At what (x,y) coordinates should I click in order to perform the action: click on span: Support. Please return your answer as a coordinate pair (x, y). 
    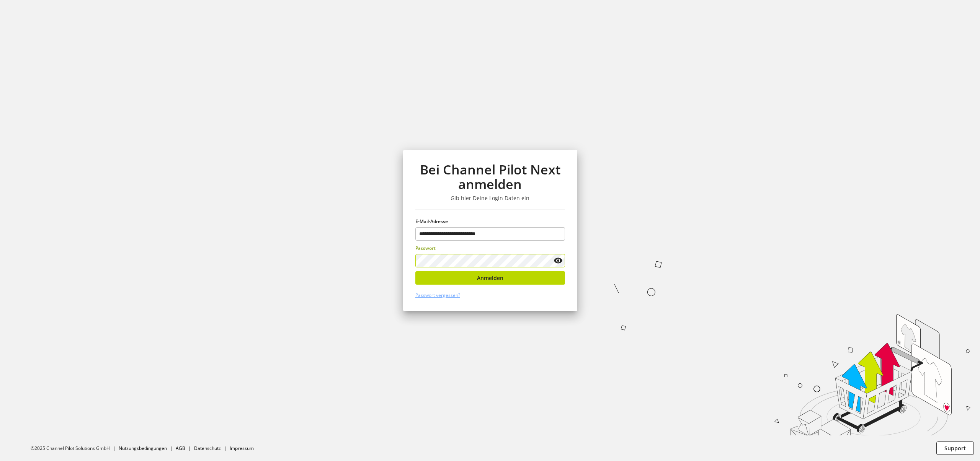
    Looking at the image, I should click on (955, 448).